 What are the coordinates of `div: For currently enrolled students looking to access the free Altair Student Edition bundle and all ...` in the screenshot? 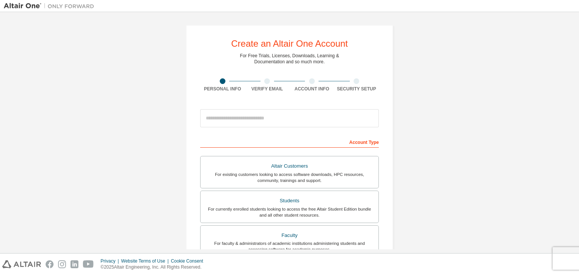 It's located at (290, 212).